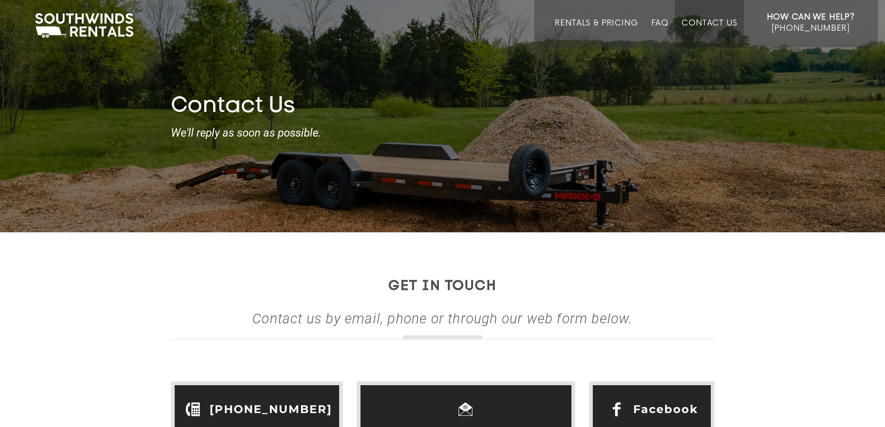 The image size is (885, 427). Describe the element at coordinates (443, 286) in the screenshot. I see `h2: get in touch` at that location.